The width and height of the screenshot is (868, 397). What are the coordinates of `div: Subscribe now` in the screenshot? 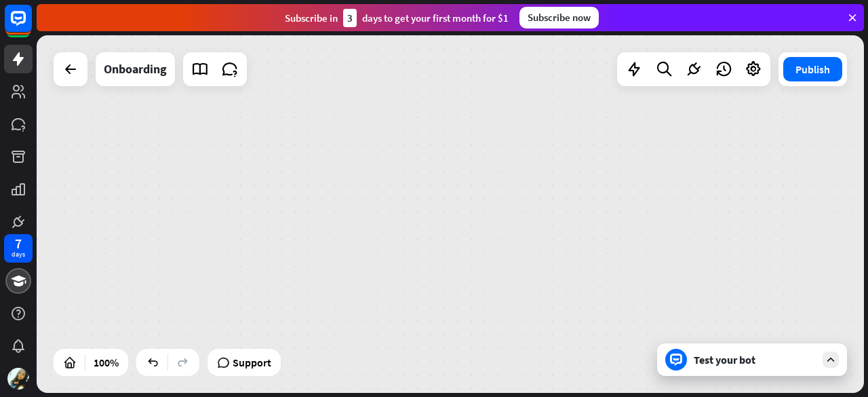 It's located at (559, 18).